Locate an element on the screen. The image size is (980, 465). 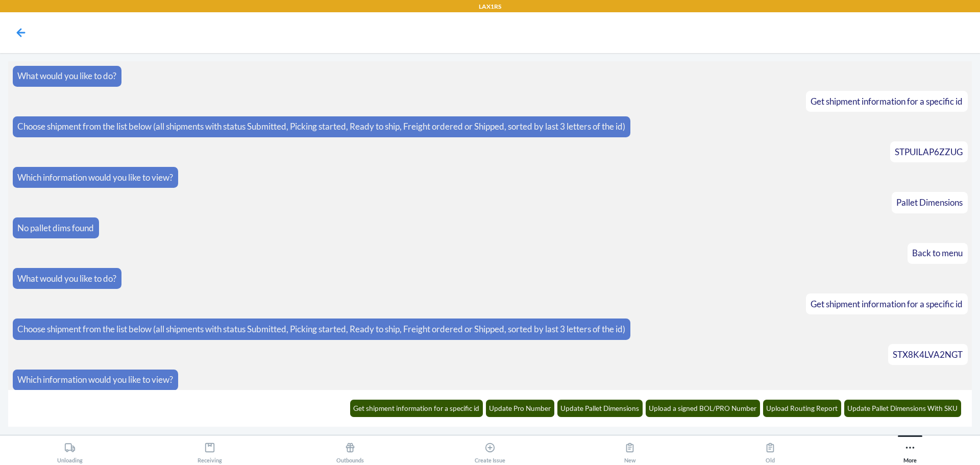
button: Create Issue is located at coordinates (490, 450).